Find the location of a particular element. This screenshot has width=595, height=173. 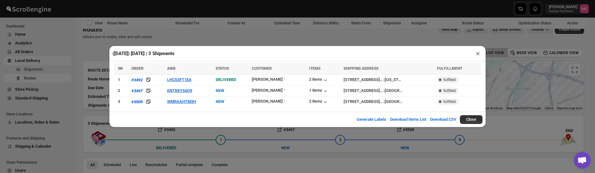

button: Download CSV is located at coordinates (443, 120).